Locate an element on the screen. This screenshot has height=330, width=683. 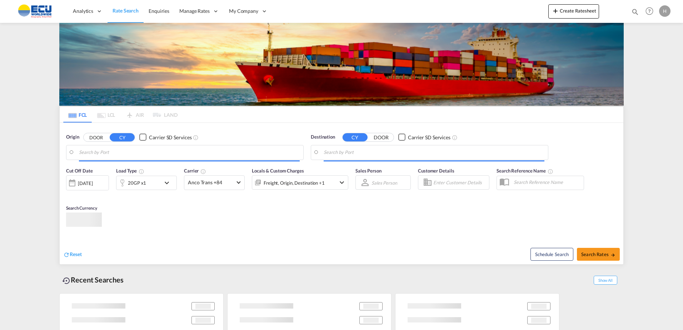
md-icon: The selected Trucker/Carrierwill be displayed in the rate results If the rates are from another f... is located at coordinates (203, 171).